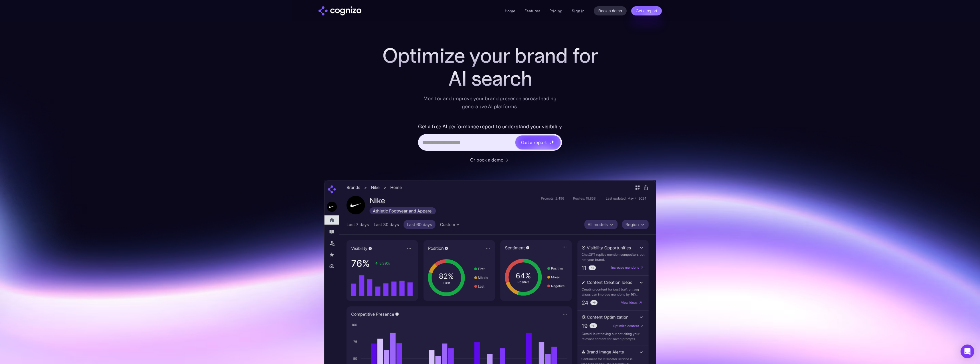  Describe the element at coordinates (490, 102) in the screenshot. I see `div: Monitor and improve your brand presence across leading generative AI platforms.` at that location.